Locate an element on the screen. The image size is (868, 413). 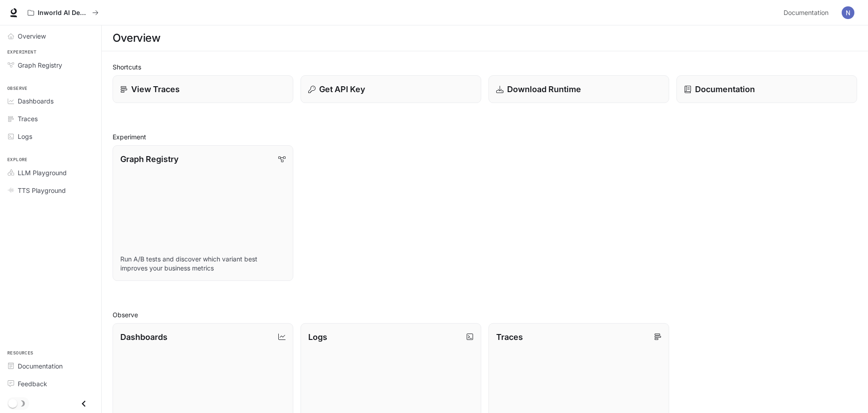
p: Traces is located at coordinates (510, 337).